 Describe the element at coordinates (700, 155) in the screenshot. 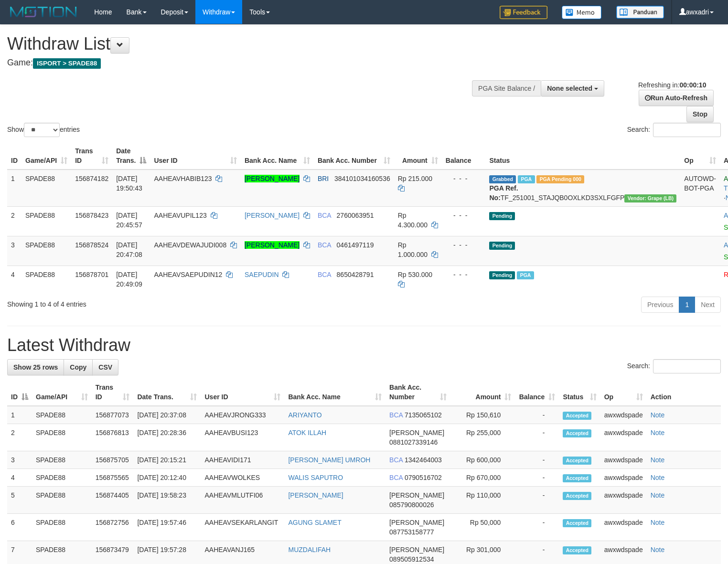

I see `th: Op: activate to sort column ascending` at that location.